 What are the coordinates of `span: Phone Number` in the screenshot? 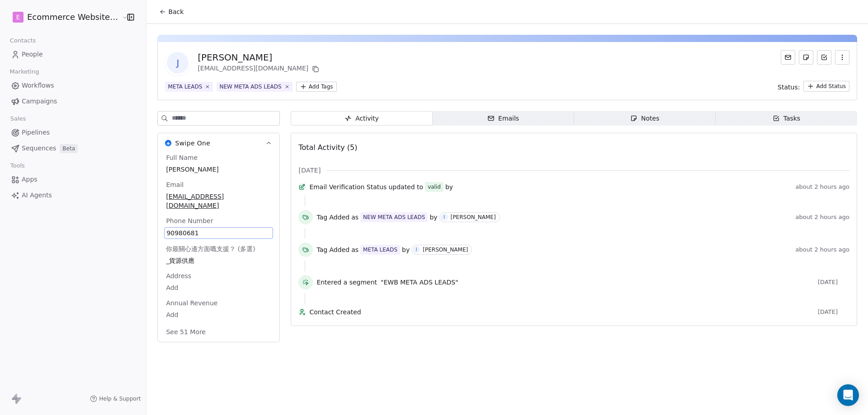 It's located at (189, 221).